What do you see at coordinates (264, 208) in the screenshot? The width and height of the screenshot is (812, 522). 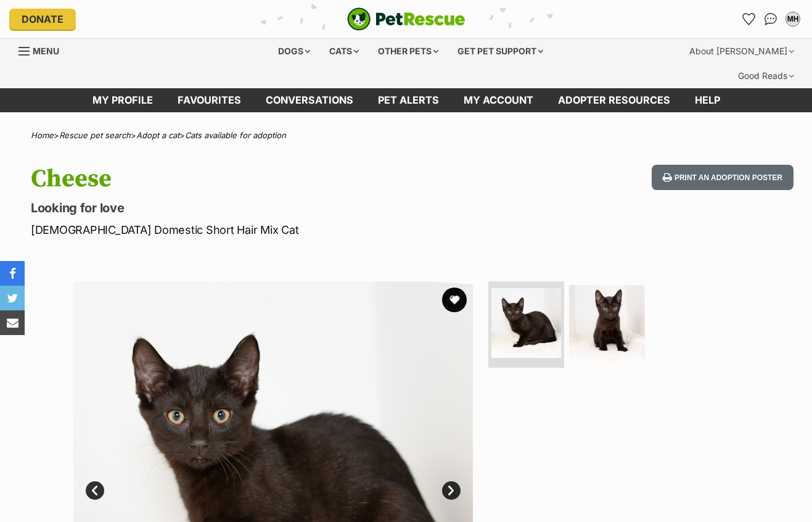 I see `p: Looking for love` at bounding box center [264, 208].